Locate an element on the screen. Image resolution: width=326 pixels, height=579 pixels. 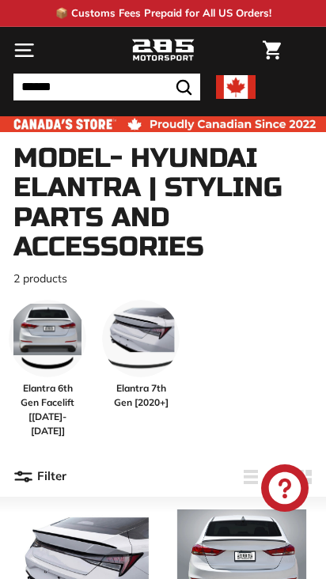
h1: Model- Hyundai Elantra | Styling Parts and Accessories is located at coordinates (163, 203).